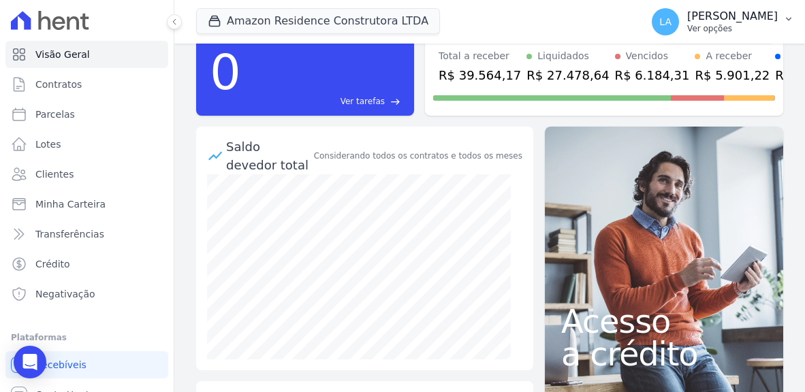 The height and width of the screenshot is (392, 805). What do you see at coordinates (732, 75) in the screenshot?
I see `div: R$ 5.901,22` at bounding box center [732, 75].